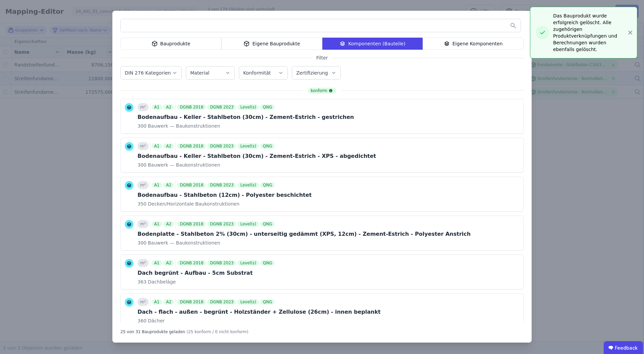 The height and width of the screenshot is (354, 644). Describe the element at coordinates (171, 43) in the screenshot. I see `div: Bauprodukte` at that location.